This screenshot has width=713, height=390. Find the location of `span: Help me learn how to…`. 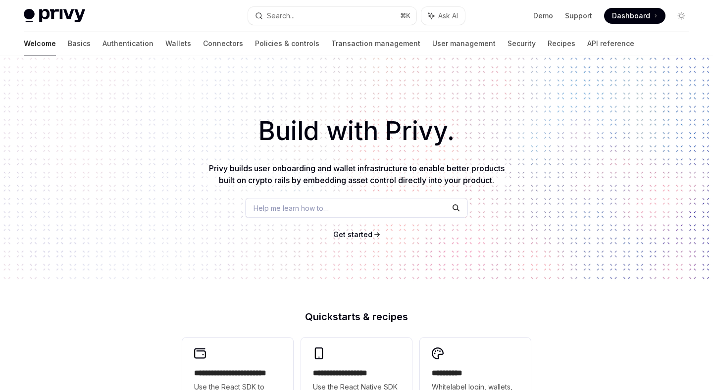

span: Help me learn how to… is located at coordinates (291, 208).